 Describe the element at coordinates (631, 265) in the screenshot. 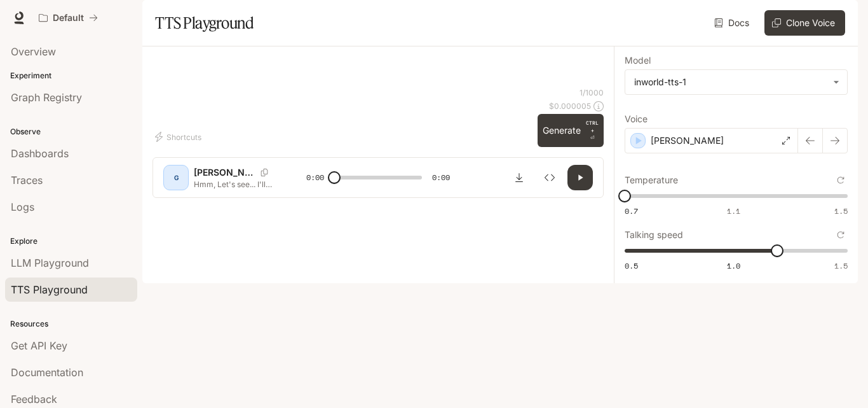

I see `span: 0.5` at that location.